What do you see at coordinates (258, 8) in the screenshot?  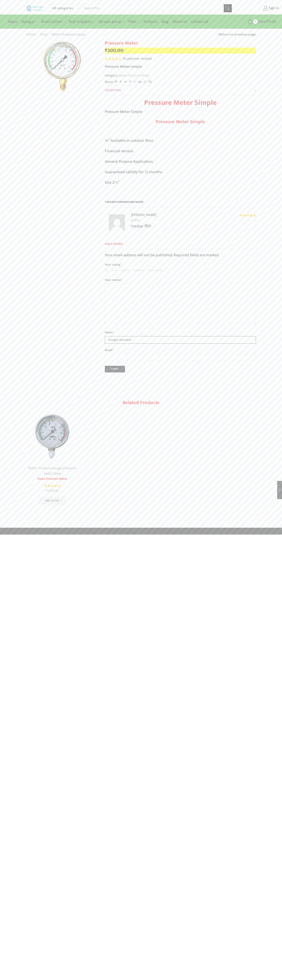 I see `a: Sign in` at bounding box center [258, 8].